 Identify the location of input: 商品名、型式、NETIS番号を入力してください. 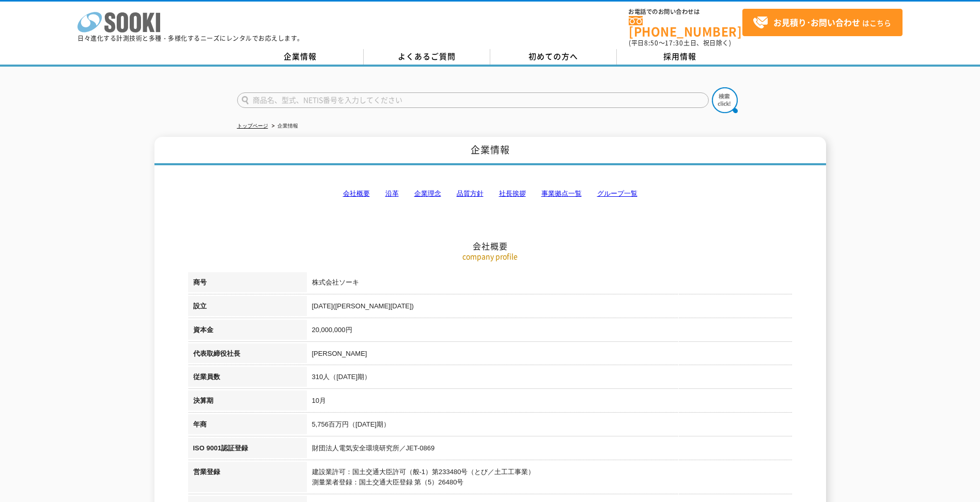
(473, 100).